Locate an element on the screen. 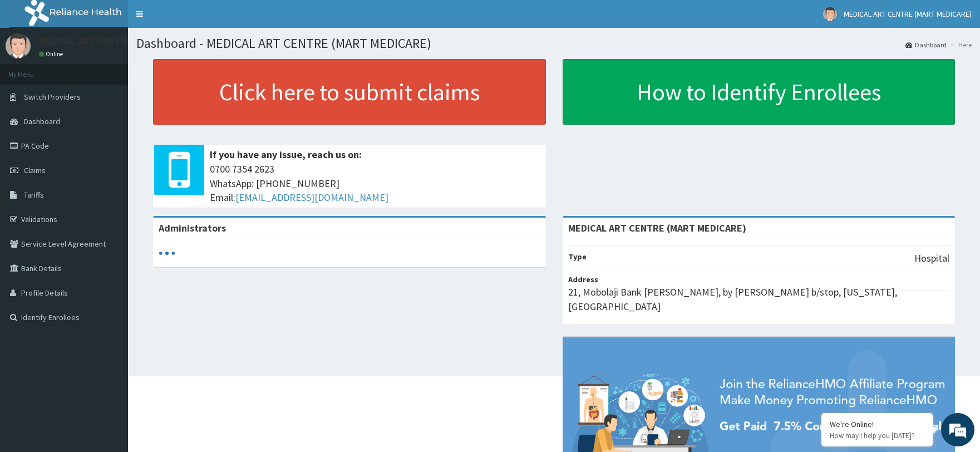 This screenshot has height=452, width=980. a: How to Identify Enrollees is located at coordinates (759, 92).